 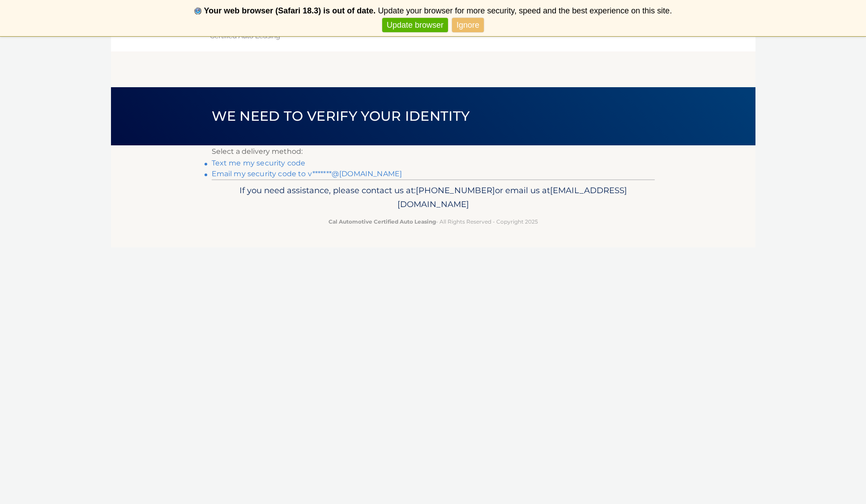 What do you see at coordinates (259, 163) in the screenshot?
I see `a: Text me my security code` at bounding box center [259, 163].